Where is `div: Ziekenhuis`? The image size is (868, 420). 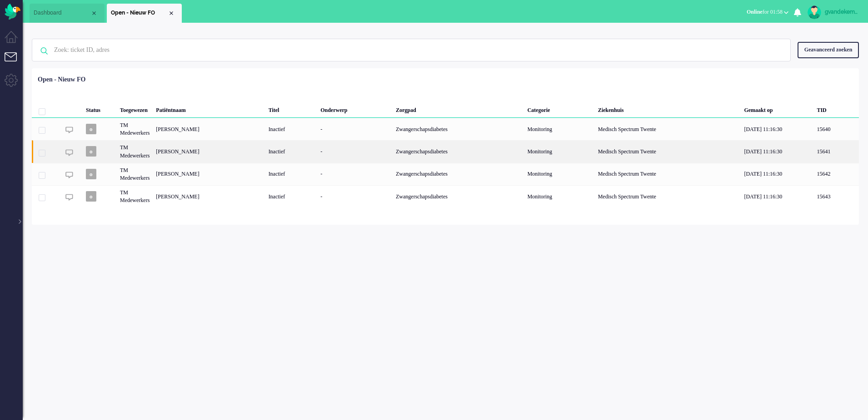 div: Ziekenhuis is located at coordinates (668, 109).